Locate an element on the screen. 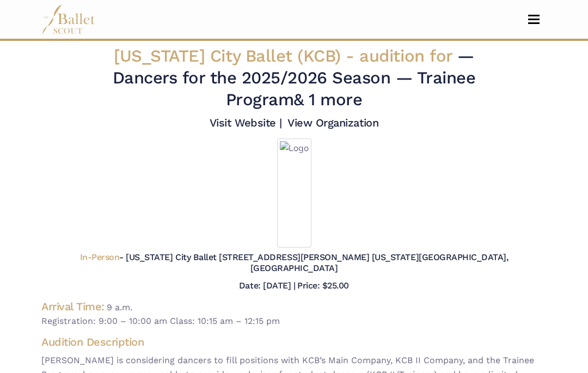 The width and height of the screenshot is (588, 373). a: View Organization is located at coordinates (333, 123).